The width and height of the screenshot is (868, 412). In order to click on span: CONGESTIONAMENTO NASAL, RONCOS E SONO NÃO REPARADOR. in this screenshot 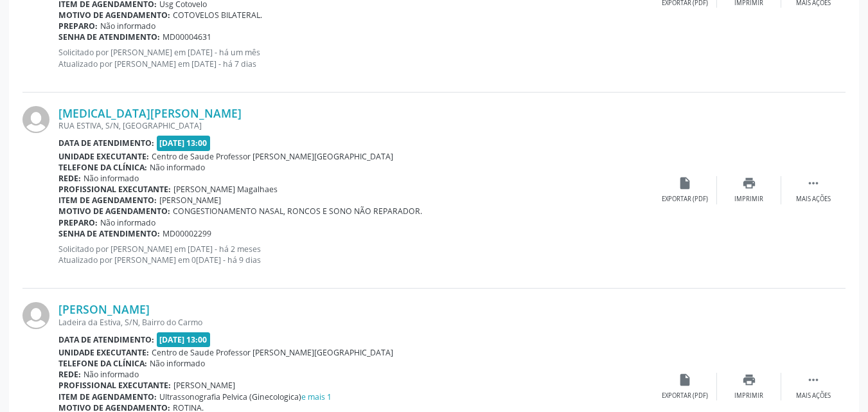, I will do `click(297, 210)`.